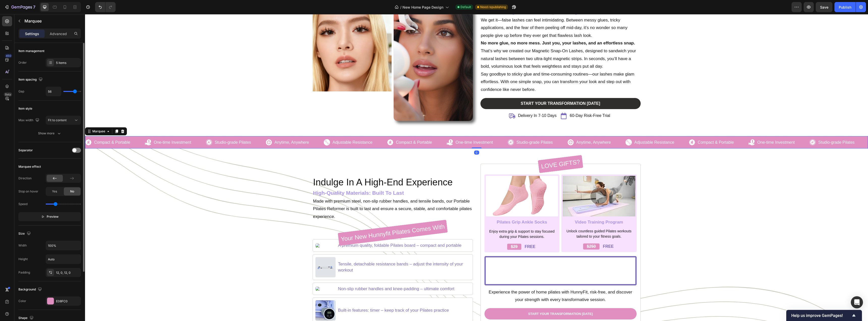  Describe the element at coordinates (55, 191) in the screenshot. I see `span: Yes` at that location.